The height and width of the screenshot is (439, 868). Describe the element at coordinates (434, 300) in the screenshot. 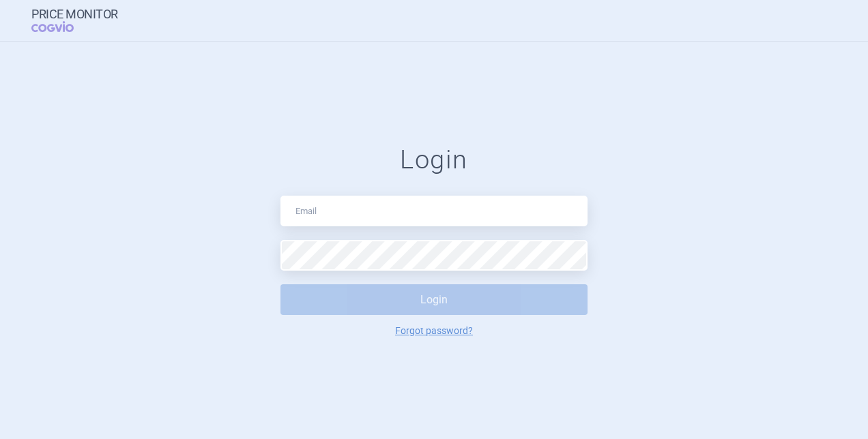

I see `button: Login` at that location.